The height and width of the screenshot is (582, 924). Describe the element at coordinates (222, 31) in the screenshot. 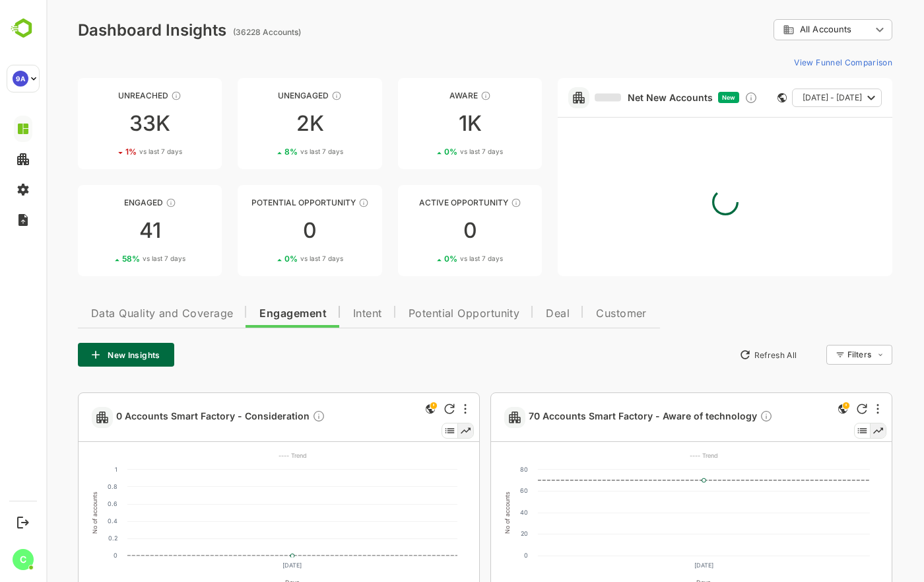

I see `ag: (36228 Accounts)` at that location.